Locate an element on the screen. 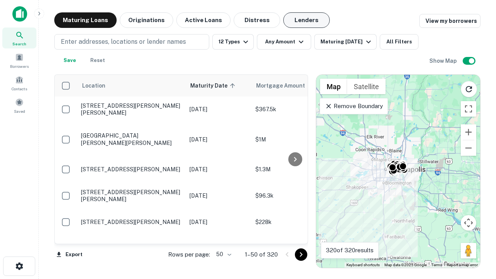  button: Enter addresses, locations or lender names is located at coordinates (132, 42).